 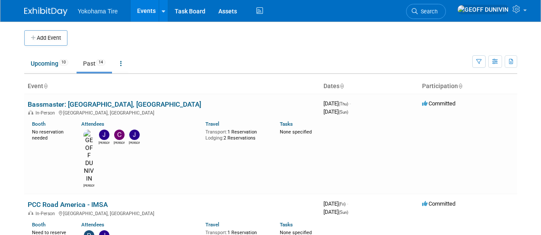 I want to click on a: Upcoming10, so click(x=49, y=64).